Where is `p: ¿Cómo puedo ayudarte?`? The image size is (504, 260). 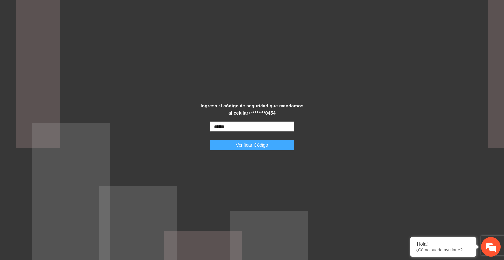 p: ¿Cómo puedo ayudarte? is located at coordinates (444, 250).